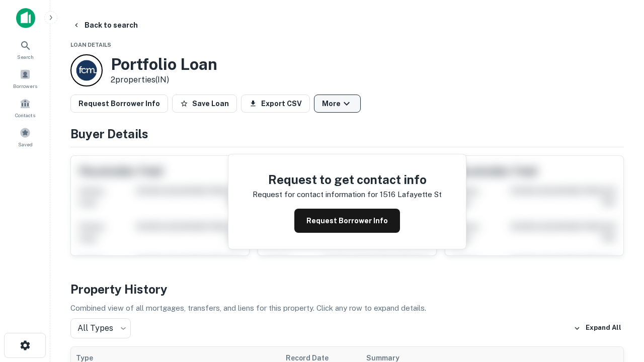 The width and height of the screenshot is (644, 362). I want to click on p: Combined view of all mortgages, transfers, and liens for this property. Click any row to expand d..., so click(347, 308).